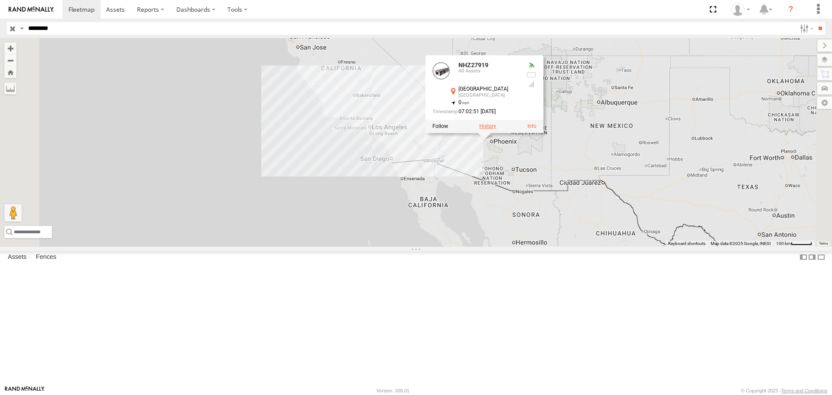  I want to click on button: Drag Pegman onto the map to open Street View, so click(13, 213).